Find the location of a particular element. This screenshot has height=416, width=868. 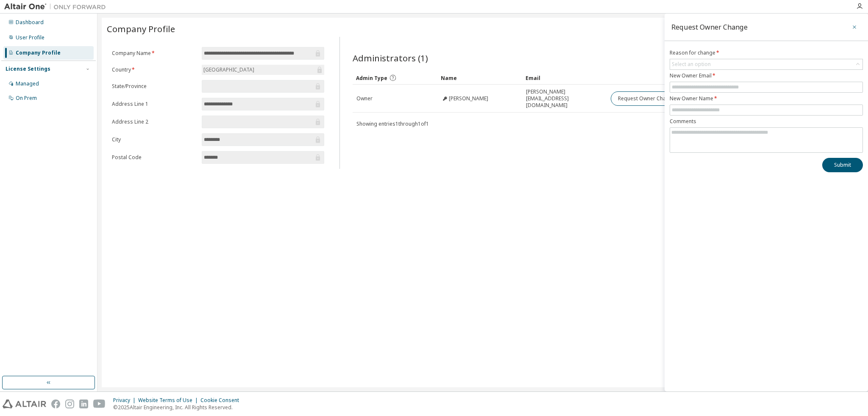

label: Address Line 2 is located at coordinates (154, 122).